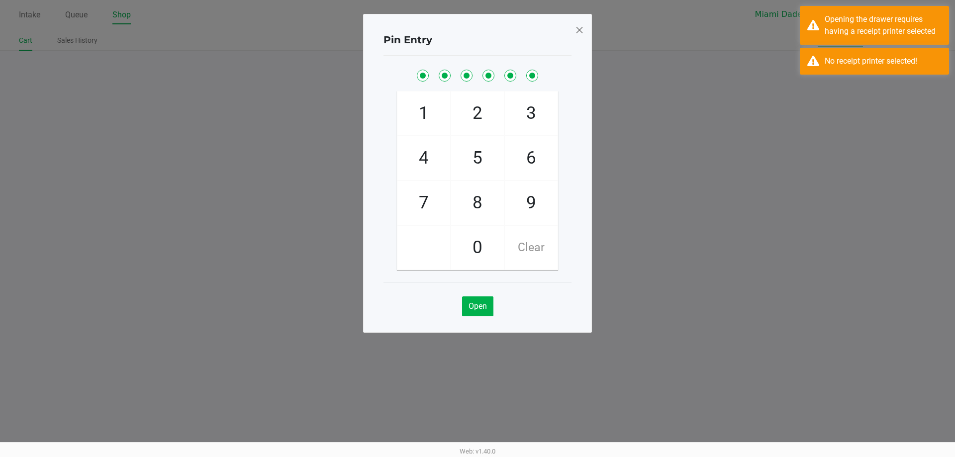 The image size is (955, 457). What do you see at coordinates (883, 25) in the screenshot?
I see `div: Opening the drawer requires having a receipt printer selected` at bounding box center [883, 25].